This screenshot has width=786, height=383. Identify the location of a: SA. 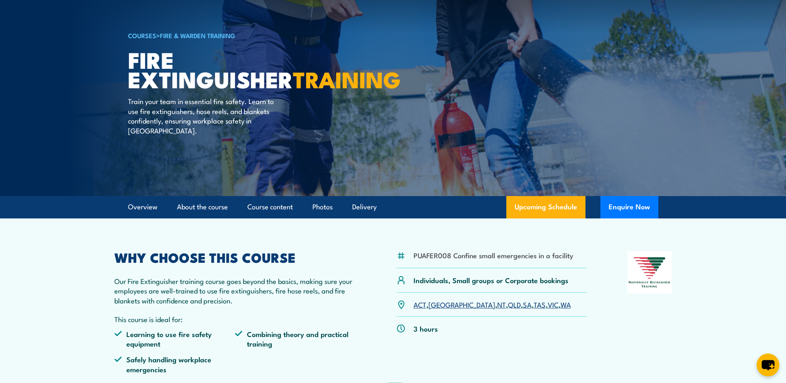
(527, 304).